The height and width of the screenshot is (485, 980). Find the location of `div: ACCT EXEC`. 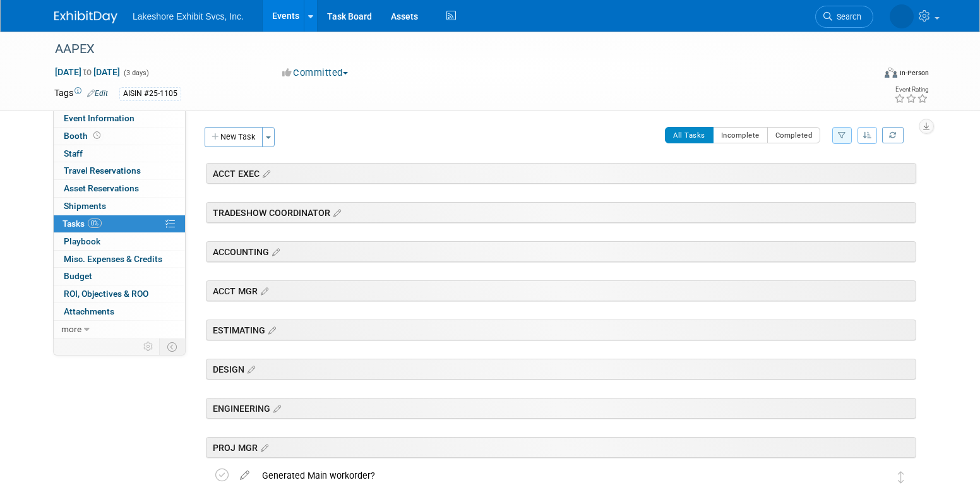

div: ACCT EXEC is located at coordinates (561, 173).